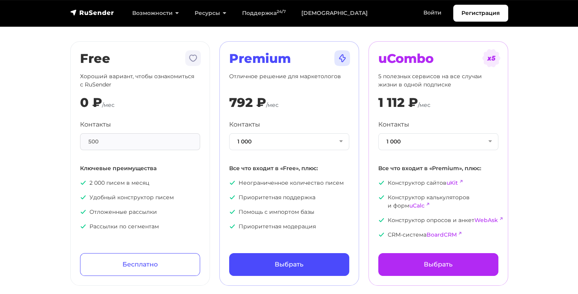  I want to click on p: Конструктор сайтов, so click(439, 183).